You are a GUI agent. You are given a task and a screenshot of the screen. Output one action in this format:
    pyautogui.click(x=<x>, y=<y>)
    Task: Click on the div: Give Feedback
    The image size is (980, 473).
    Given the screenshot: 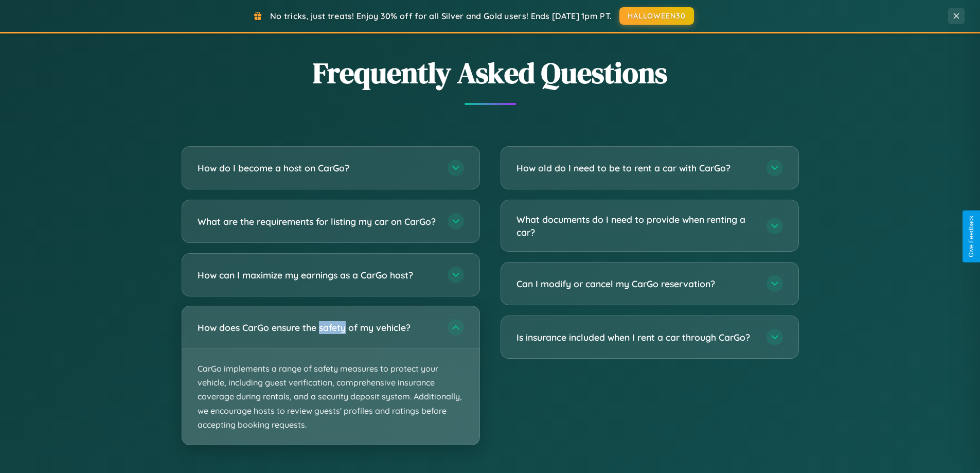 What is the action you would take?
    pyautogui.click(x=971, y=236)
    